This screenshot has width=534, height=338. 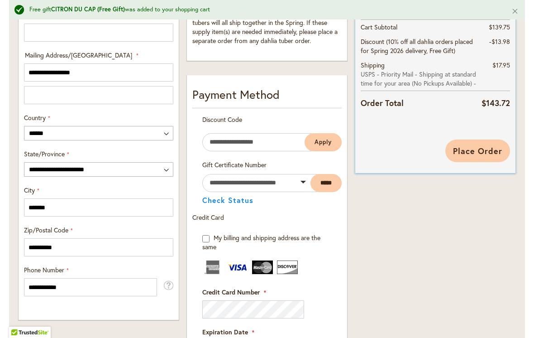 What do you see at coordinates (235, 164) in the screenshot?
I see `span: Gift Certificate Number` at bounding box center [235, 164].